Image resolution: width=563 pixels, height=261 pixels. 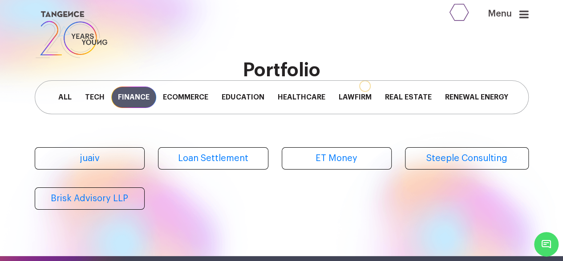 I want to click on span: Renewal Energy, so click(x=477, y=97).